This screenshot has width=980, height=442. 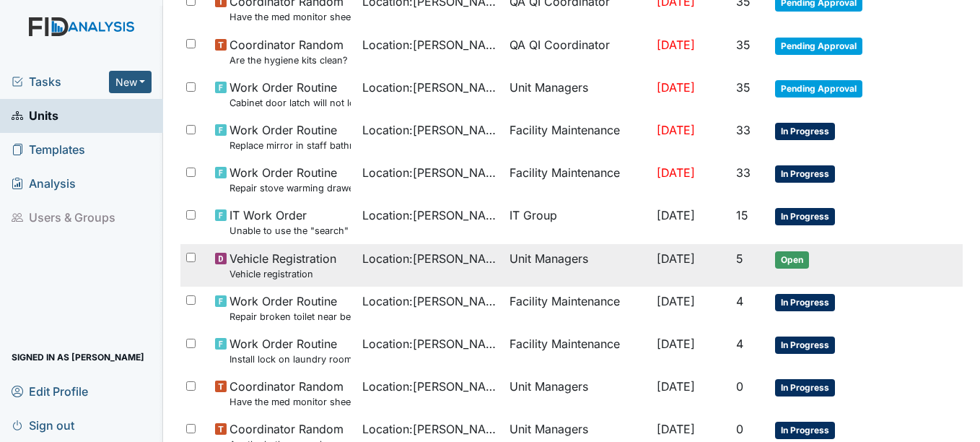 What do you see at coordinates (283, 273) in the screenshot?
I see `small: Vehicle registration` at bounding box center [283, 273].